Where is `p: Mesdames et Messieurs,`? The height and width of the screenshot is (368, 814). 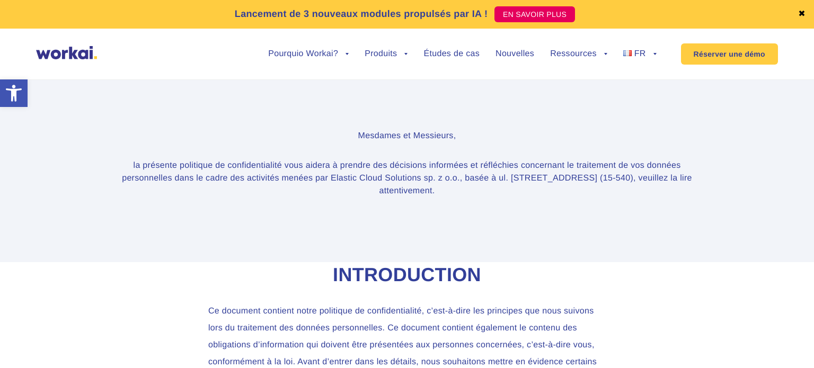
p: Mesdames et Messieurs, is located at coordinates (407, 136).